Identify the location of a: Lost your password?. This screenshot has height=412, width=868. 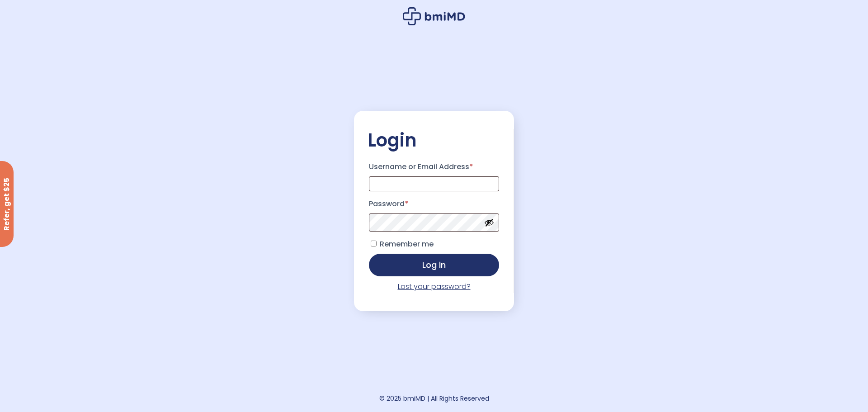
(434, 286).